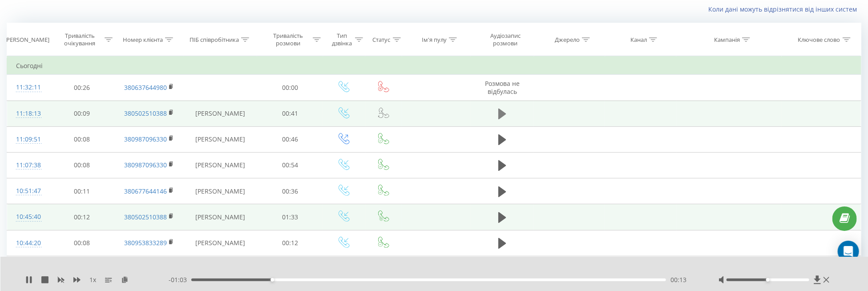 Image resolution: width=868 pixels, height=291 pixels. What do you see at coordinates (82, 114) in the screenshot?
I see `td: 00:09` at bounding box center [82, 114].